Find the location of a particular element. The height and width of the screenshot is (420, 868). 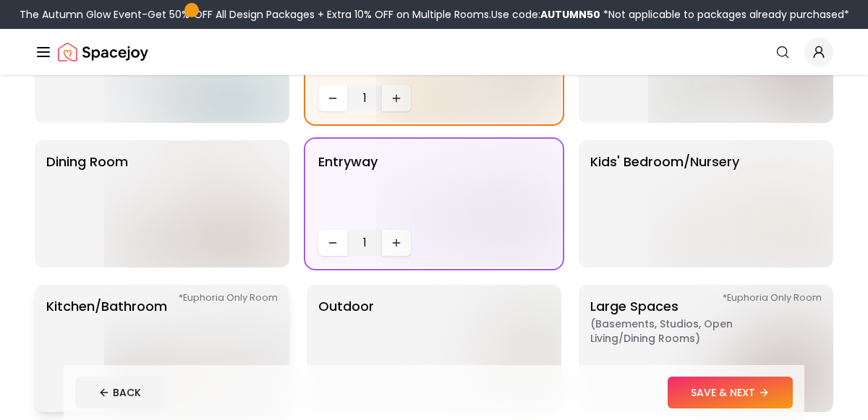

p: Kids' Bedroom/Nursery is located at coordinates (665, 204).